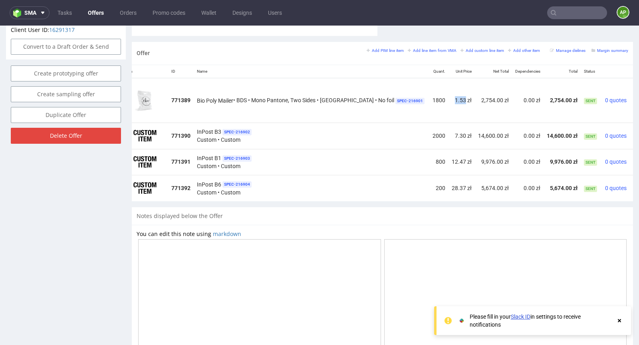 Image resolution: width=639 pixels, height=345 pixels. What do you see at coordinates (439, 163) in the screenshot?
I see `td: 200` at bounding box center [439, 163].